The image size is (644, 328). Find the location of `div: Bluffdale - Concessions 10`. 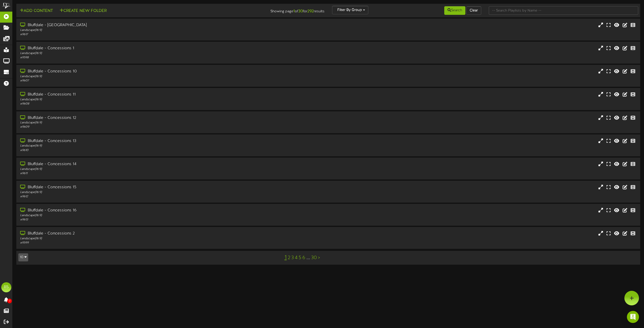

div: Bluffdale - Concessions 10 is located at coordinates (146, 71).